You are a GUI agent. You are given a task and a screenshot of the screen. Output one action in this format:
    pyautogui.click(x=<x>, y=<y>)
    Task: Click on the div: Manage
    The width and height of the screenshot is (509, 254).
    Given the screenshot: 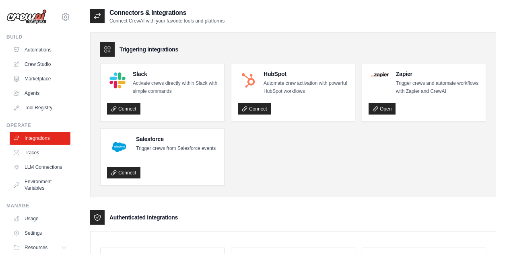 What is the action you would take?
    pyautogui.click(x=38, y=206)
    